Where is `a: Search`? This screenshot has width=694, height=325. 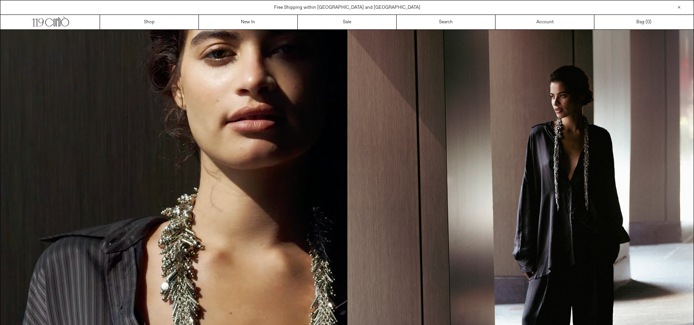
a: Search is located at coordinates (446, 22).